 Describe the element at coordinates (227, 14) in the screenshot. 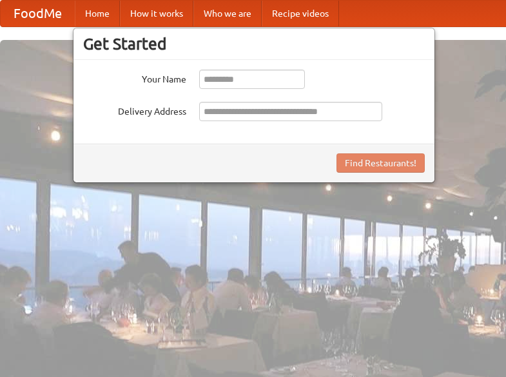

I see `a: Who we are` at that location.